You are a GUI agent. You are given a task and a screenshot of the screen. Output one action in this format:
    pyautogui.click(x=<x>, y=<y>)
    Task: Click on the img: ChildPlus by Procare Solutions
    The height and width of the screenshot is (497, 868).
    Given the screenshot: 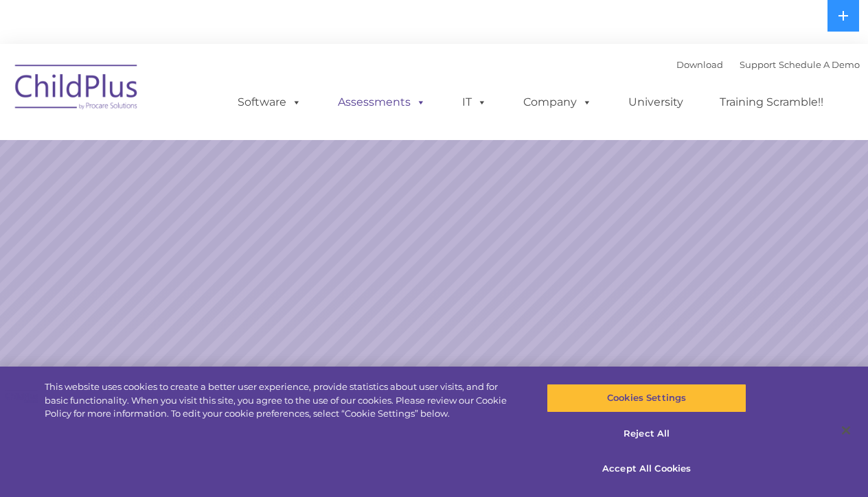 What is the action you would take?
    pyautogui.click(x=77, y=89)
    